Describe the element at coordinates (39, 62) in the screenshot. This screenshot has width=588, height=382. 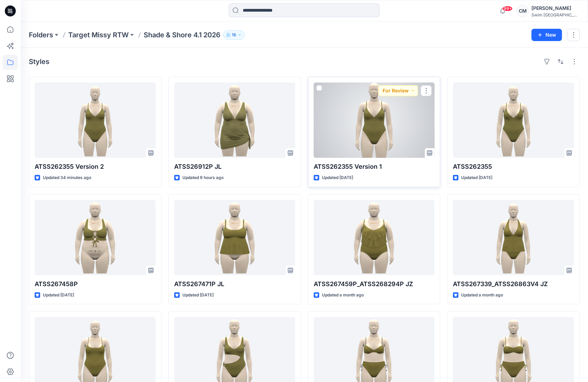
I see `h4: Styles` at that location.